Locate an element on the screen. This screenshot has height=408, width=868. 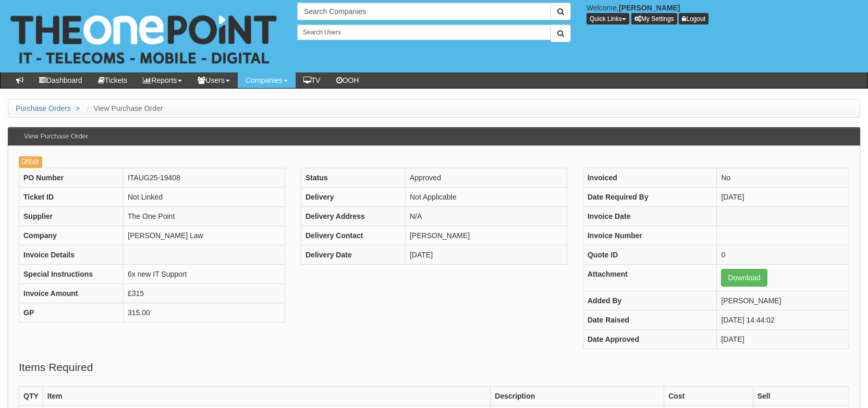
td: £315 is located at coordinates (204, 293).